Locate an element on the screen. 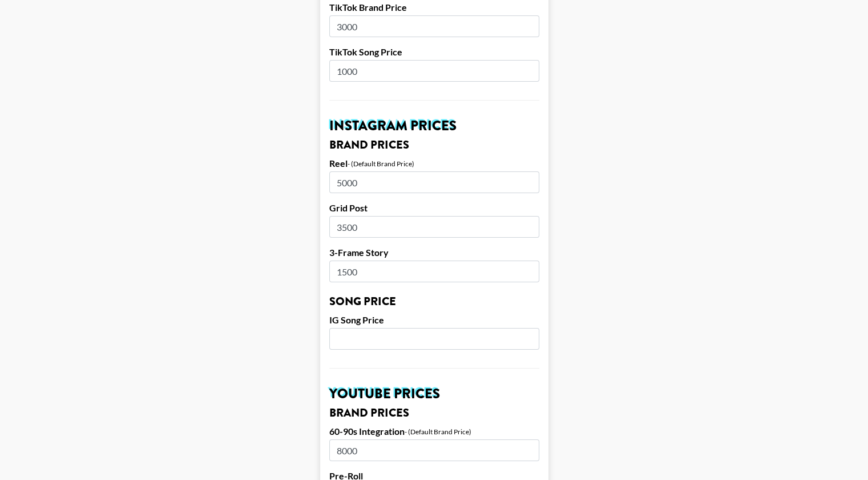 This screenshot has width=868, height=480. label: 60-90s Integration is located at coordinates (367, 431).